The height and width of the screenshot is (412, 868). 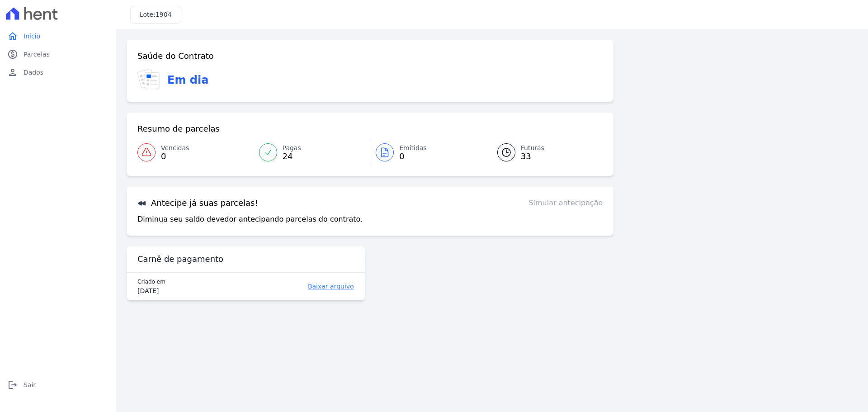 What do you see at coordinates (545, 153) in the screenshot?
I see `a: Futuras 33` at bounding box center [545, 153].